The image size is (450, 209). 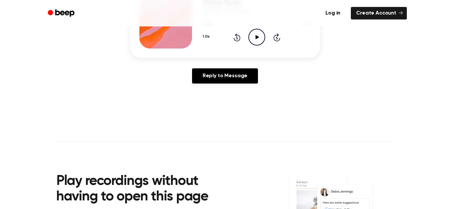 What do you see at coordinates (333, 13) in the screenshot?
I see `a: Log in` at bounding box center [333, 13].